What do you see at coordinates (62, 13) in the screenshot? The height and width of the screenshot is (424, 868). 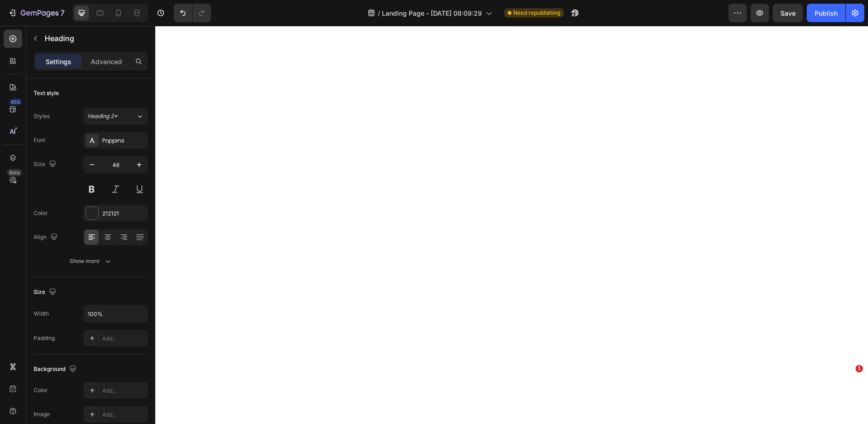 I see `p: 7` at bounding box center [62, 13].